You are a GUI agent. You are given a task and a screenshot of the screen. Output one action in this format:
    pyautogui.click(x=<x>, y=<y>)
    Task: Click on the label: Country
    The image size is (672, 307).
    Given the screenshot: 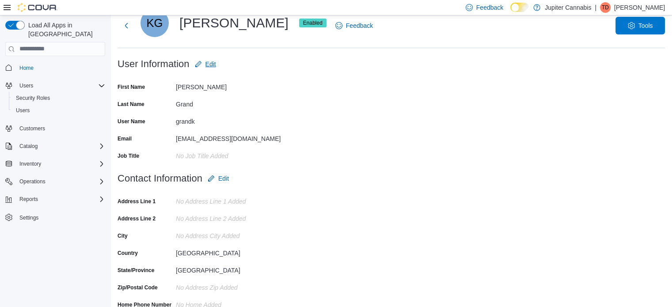 What is the action you would take?
    pyautogui.click(x=128, y=253)
    